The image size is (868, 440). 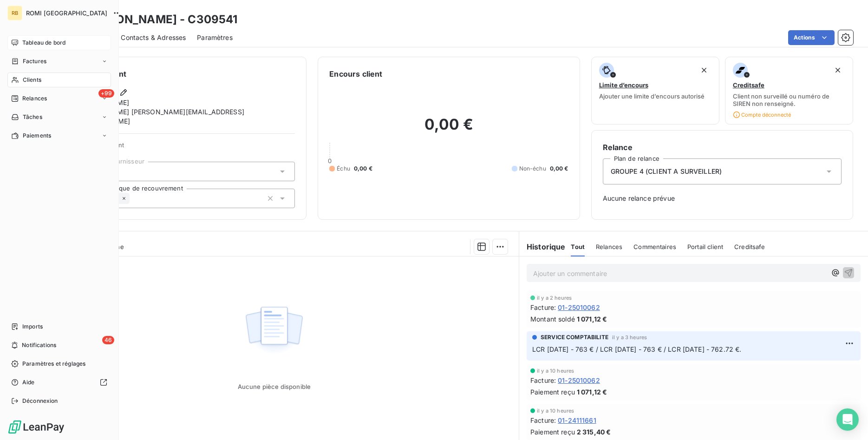 What do you see at coordinates (40, 401) in the screenshot?
I see `span: Déconnexion` at bounding box center [40, 401].